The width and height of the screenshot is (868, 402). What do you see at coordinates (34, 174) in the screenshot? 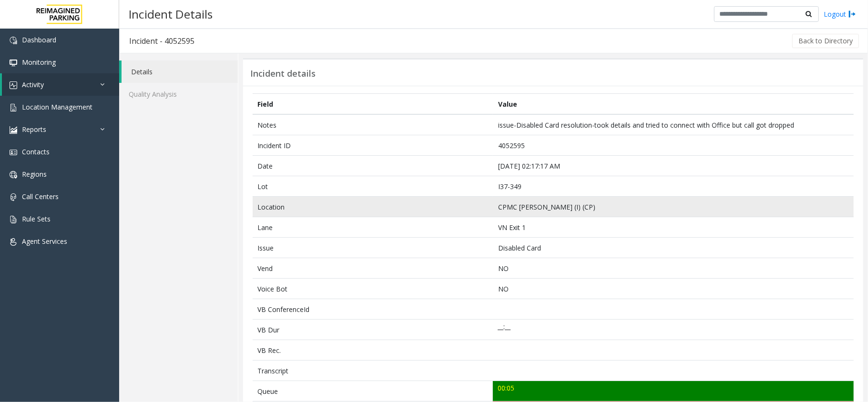
I see `span: Regions` at bounding box center [34, 174].